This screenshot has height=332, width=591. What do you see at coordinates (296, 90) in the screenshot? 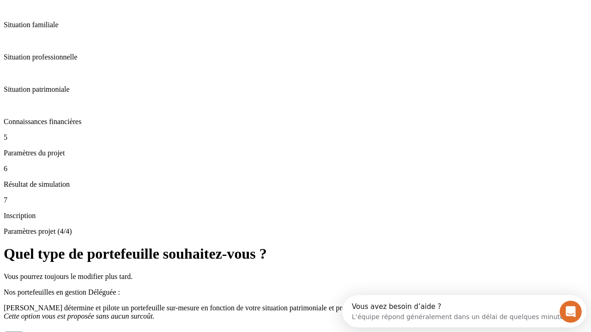
I see `p: Situation patrimoniale` at bounding box center [296, 90].